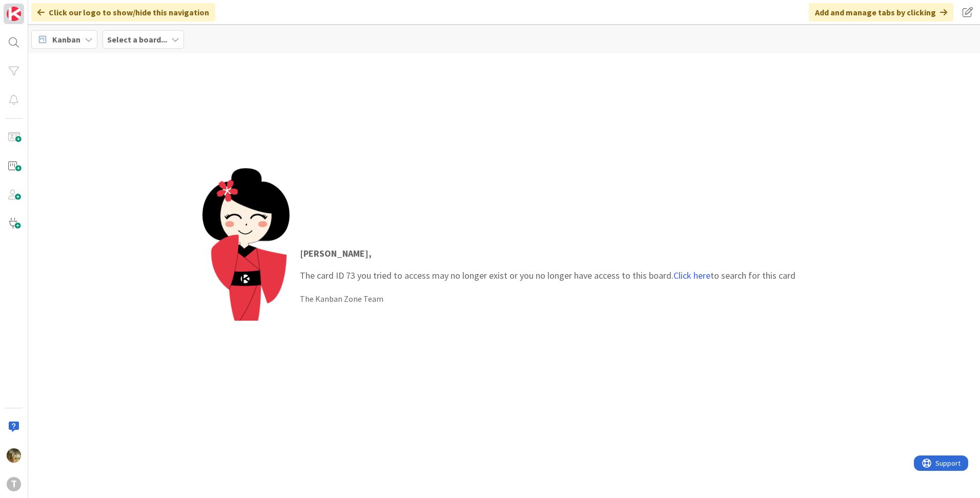 The image size is (980, 498). I want to click on img: JC, so click(14, 456).